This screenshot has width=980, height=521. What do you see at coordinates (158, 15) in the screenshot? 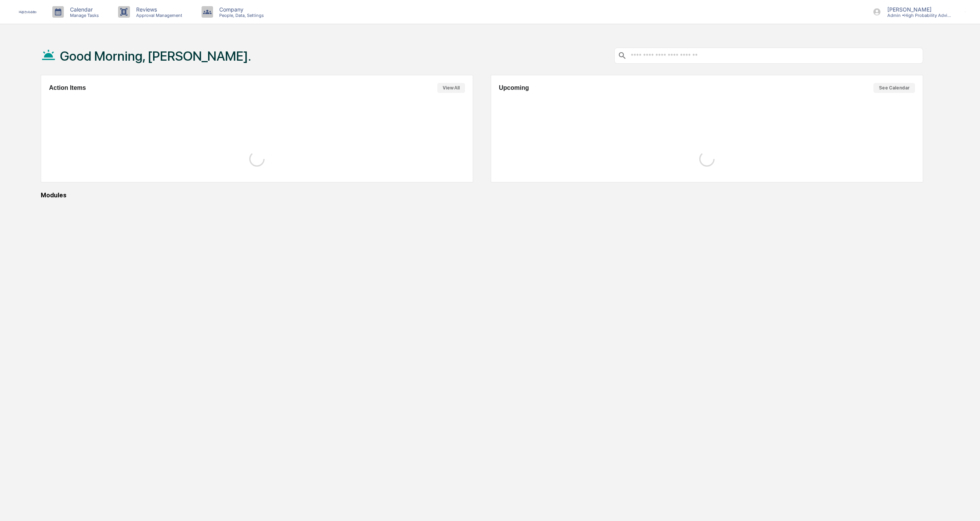
I see `p: Approval Management` at bounding box center [158, 15].